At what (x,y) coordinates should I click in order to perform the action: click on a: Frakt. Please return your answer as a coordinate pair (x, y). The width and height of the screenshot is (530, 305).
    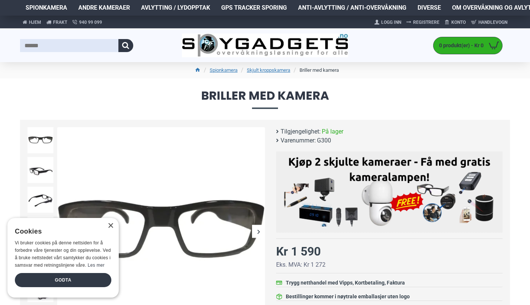
    Looking at the image, I should click on (57, 22).